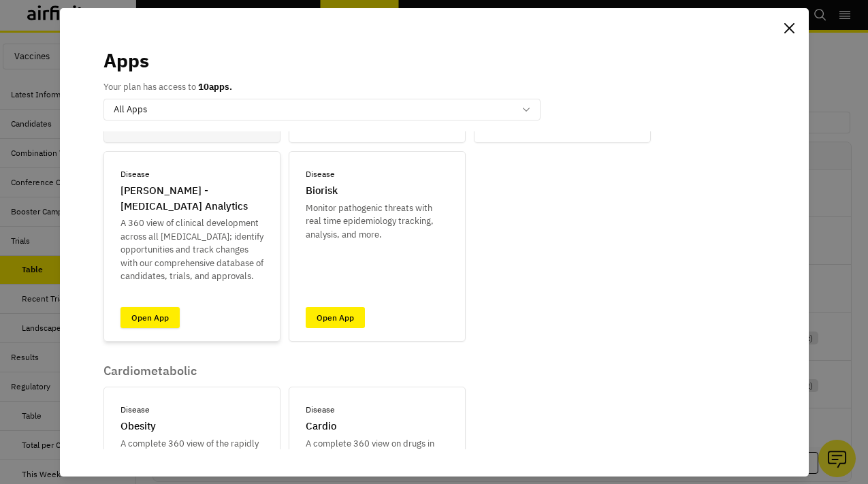 This screenshot has height=484, width=868. I want to click on button: Close, so click(790, 29).